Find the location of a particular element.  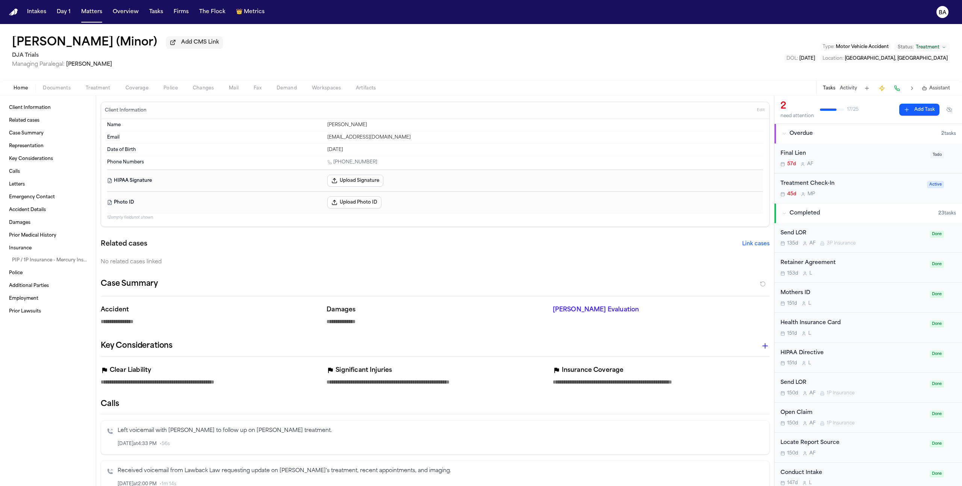

span: Prior Medical History is located at coordinates (33, 236).